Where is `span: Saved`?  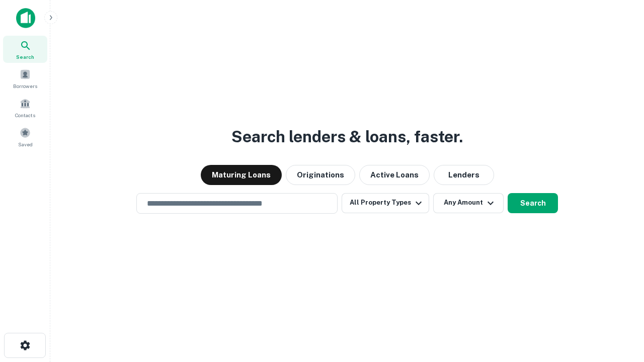 span: Saved is located at coordinates (25, 145).